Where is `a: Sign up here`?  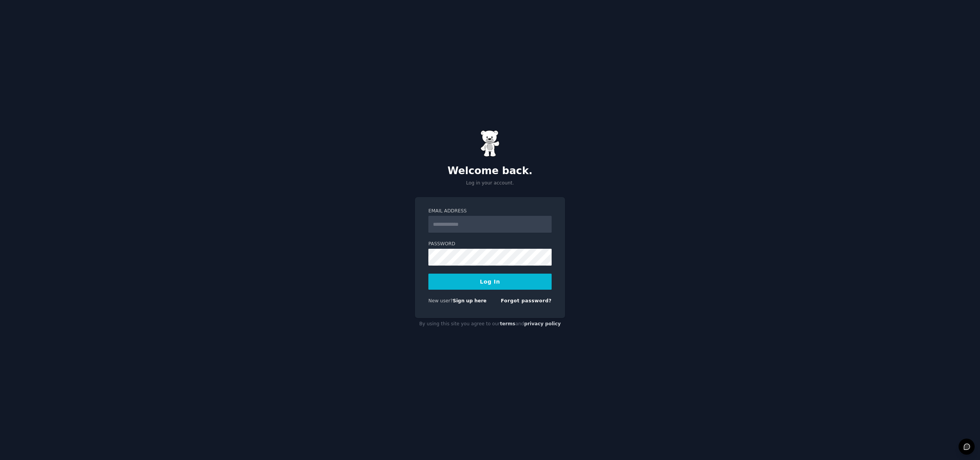
a: Sign up here is located at coordinates (470, 301).